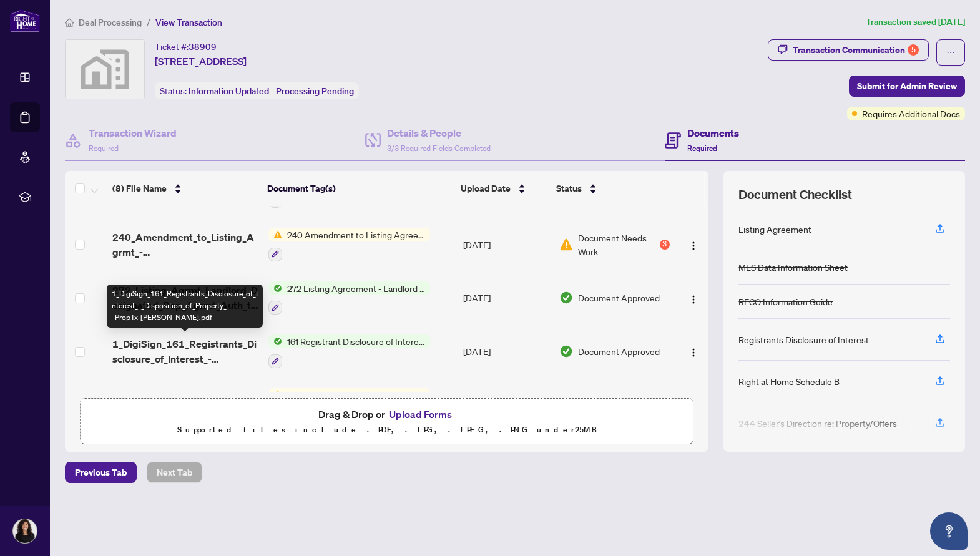 This screenshot has height=556, width=980. What do you see at coordinates (611, 188) in the screenshot?
I see `th: Status` at bounding box center [611, 188].